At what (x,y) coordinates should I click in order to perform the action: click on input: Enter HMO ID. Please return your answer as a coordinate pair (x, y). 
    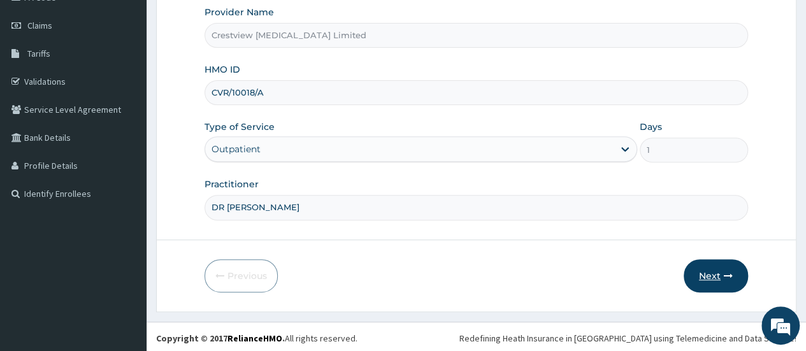
    Looking at the image, I should click on (476, 92).